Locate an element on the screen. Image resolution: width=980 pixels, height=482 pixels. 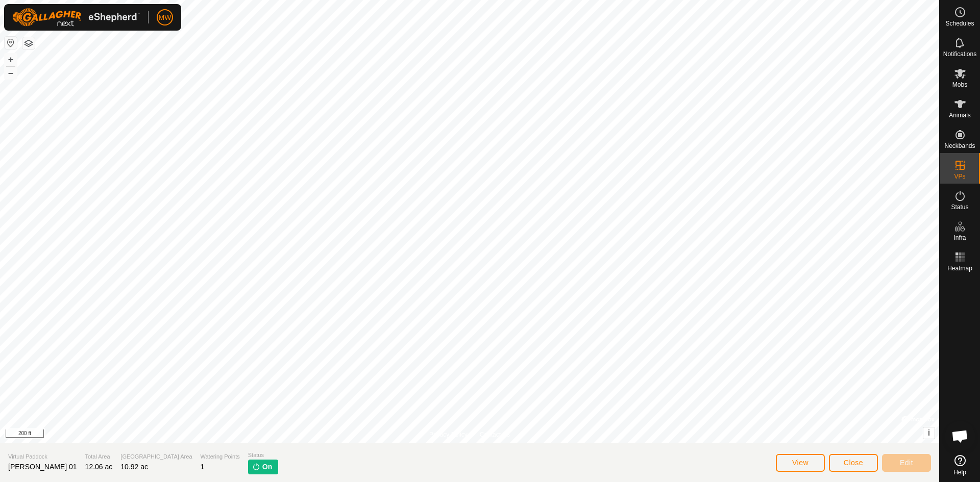
span: 10.92 ac is located at coordinates (134, 467).